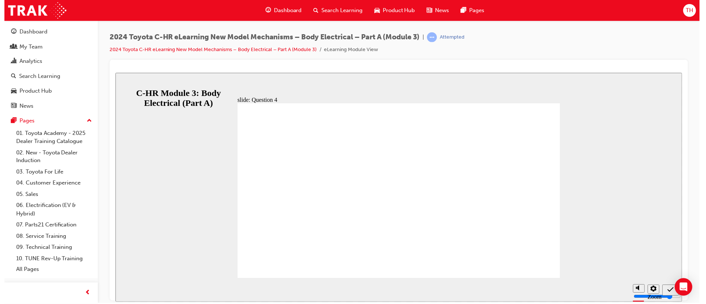  Describe the element at coordinates (50, 138) in the screenshot. I see `a: 01. Toyota Academy - 2025 Dealer Training Catalogue` at that location.